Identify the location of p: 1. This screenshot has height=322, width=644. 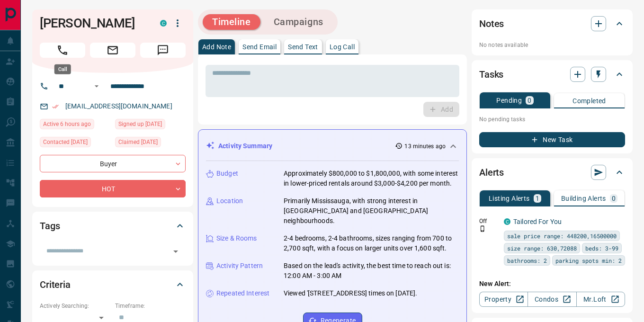
(538, 198).